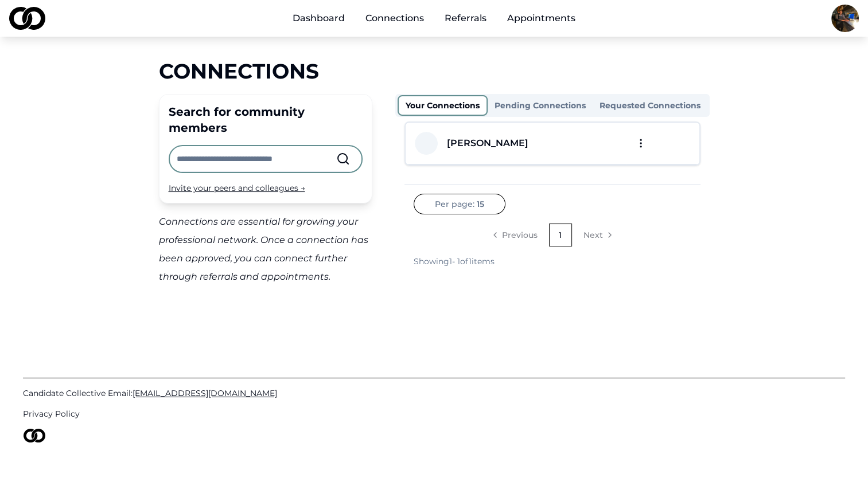  Describe the element at coordinates (395, 19) in the screenshot. I see `a: Connections` at that location.